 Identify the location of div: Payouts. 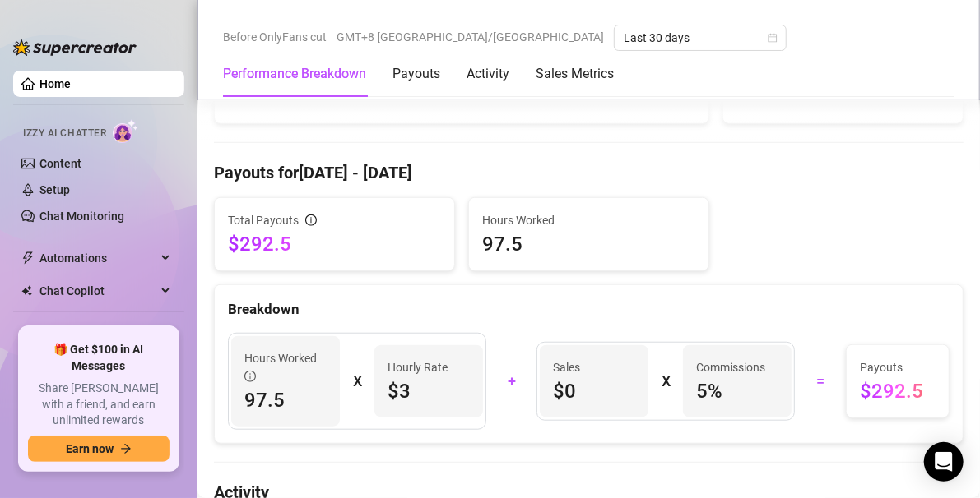
(416, 74).